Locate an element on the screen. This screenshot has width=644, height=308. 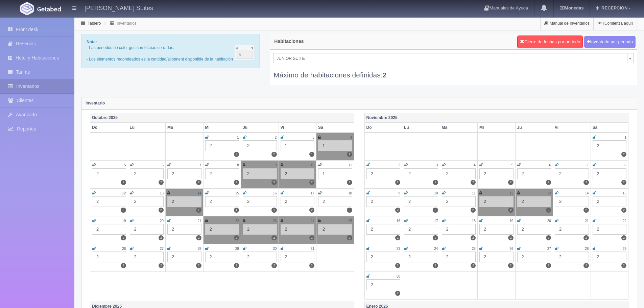
small: 16 is located at coordinates (398, 221).